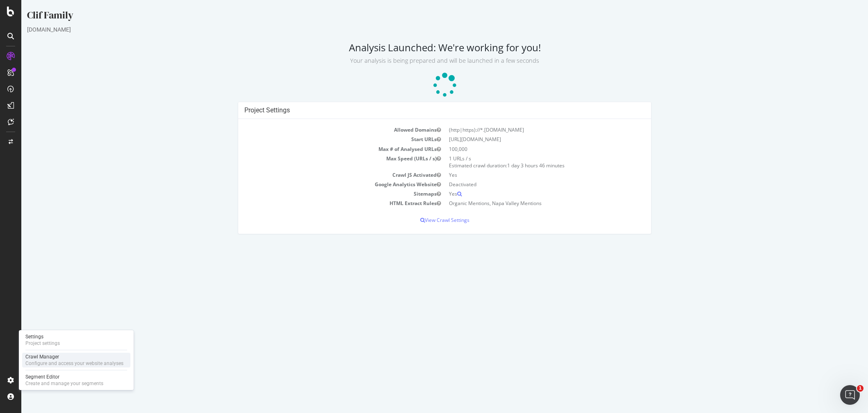 This screenshot has width=868, height=413. I want to click on td: Deactivated, so click(523, 185).